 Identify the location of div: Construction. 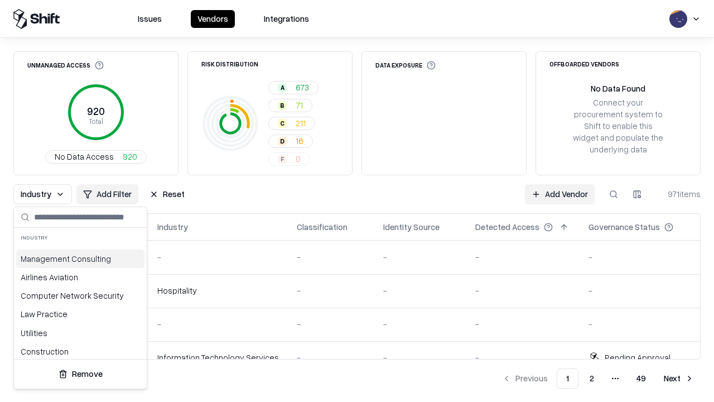
(80, 351).